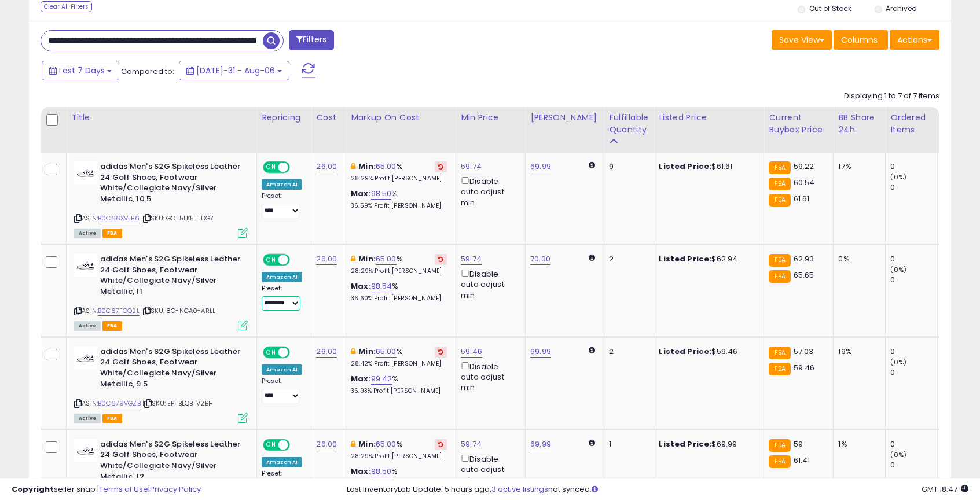 This screenshot has height=501, width=980. I want to click on div: BB Share 24h., so click(859, 124).